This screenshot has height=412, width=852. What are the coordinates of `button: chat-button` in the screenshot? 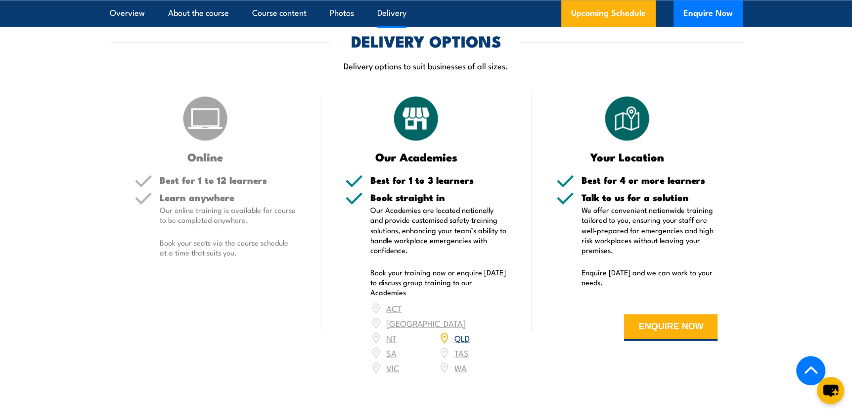 It's located at (831, 390).